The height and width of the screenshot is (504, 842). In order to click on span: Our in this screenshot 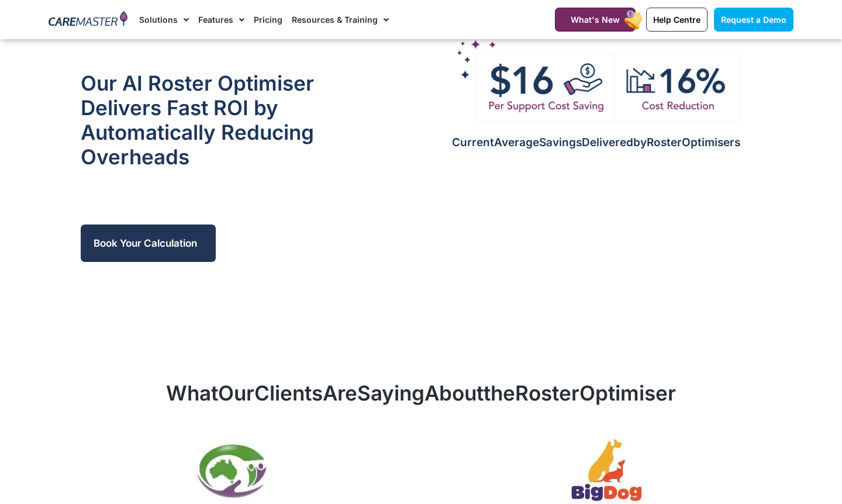, I will do `click(236, 393)`.